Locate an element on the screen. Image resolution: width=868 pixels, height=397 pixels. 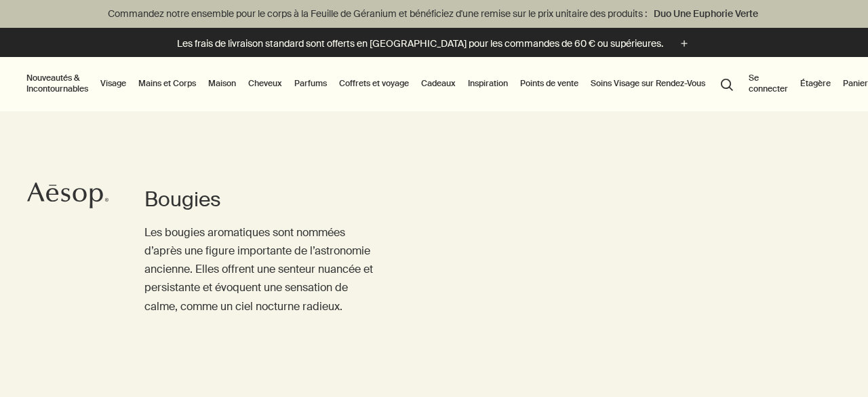
p: Commandez notre ensemble pour le corps à la Feuille de Géranium et bénéficiez d'une remise sur le... is located at coordinates (434, 14).